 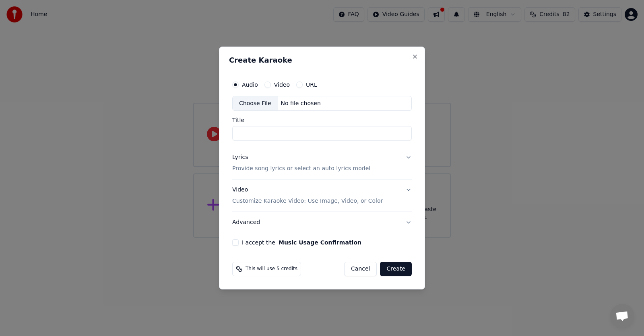 I want to click on p: Provide song lyrics or select an auto lyrics model, so click(x=301, y=169).